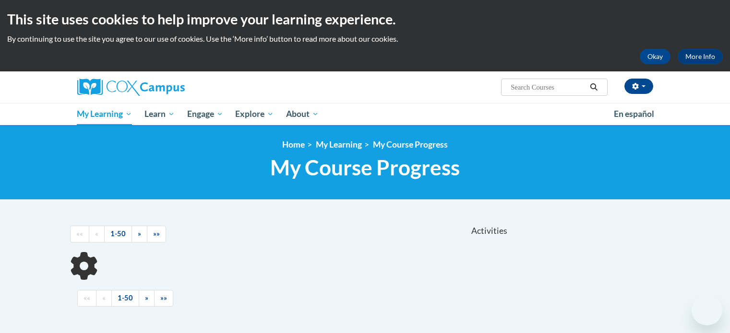 This screenshot has height=333, width=730. What do you see at coordinates (700, 57) in the screenshot?
I see `a: More Info` at bounding box center [700, 57].